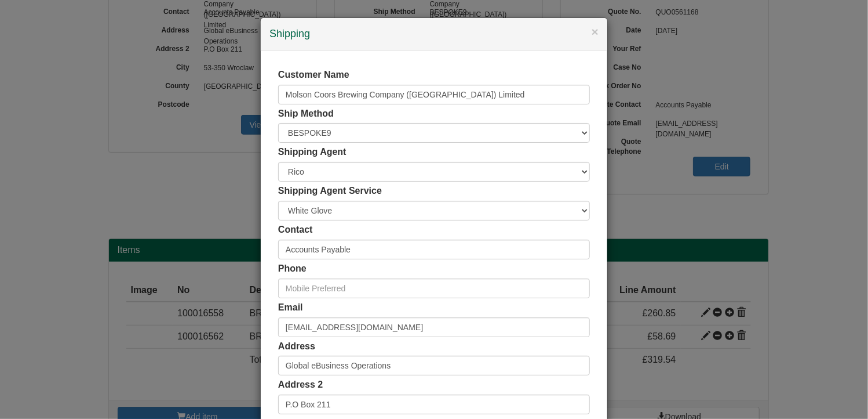 This screenshot has height=419, width=868. Describe the element at coordinates (306, 114) in the screenshot. I see `label: Ship Method` at that location.